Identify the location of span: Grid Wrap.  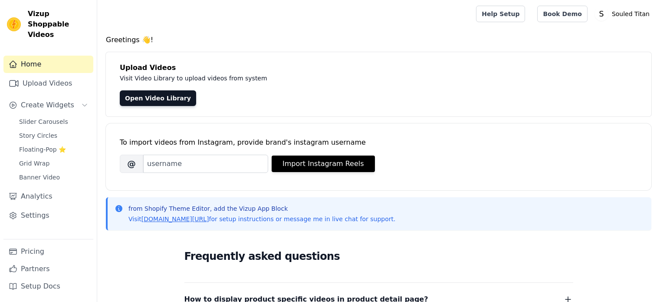
(34, 163).